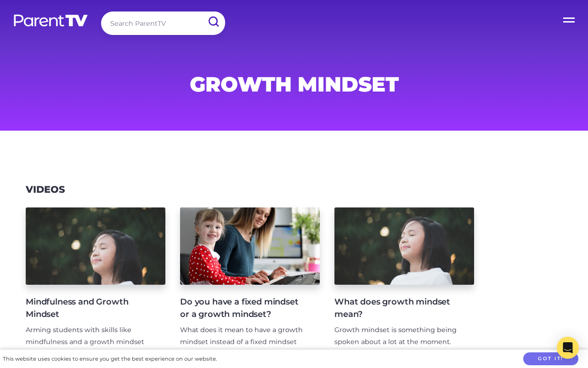 This screenshot has width=588, height=368. What do you see at coordinates (163, 23) in the screenshot?
I see `input: Search ParentTV` at bounding box center [163, 23].